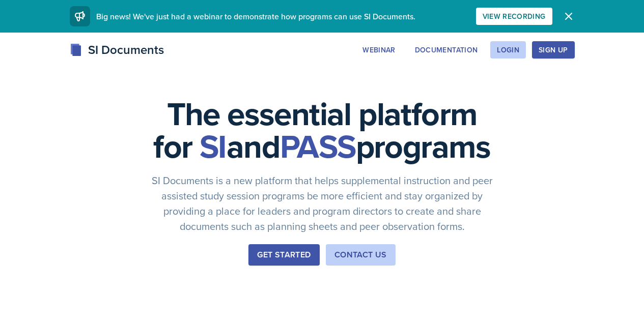 This screenshot has width=644, height=321. I want to click on button: Contact Us, so click(360, 255).